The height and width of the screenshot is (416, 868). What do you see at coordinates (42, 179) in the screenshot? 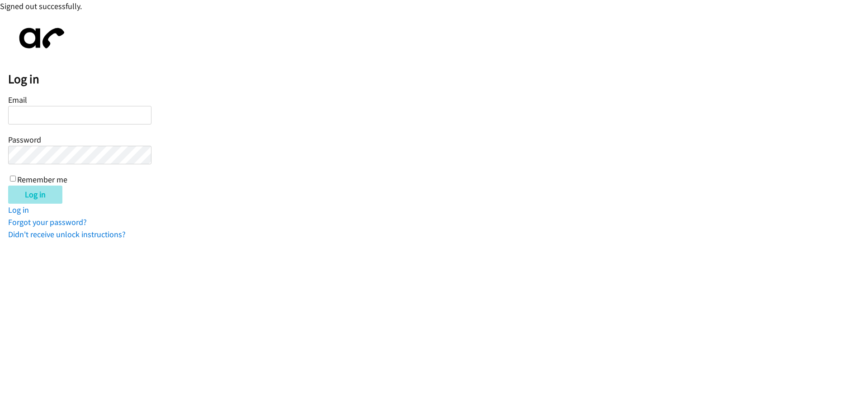
I see `label: Remember me` at bounding box center [42, 179].